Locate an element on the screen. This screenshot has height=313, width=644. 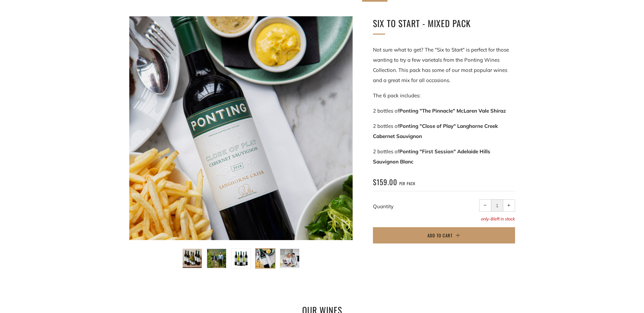
p: Not sure what to get? The "Six to Start" is perfect for those wanting to try a few varietals from... is located at coordinates (444, 65).